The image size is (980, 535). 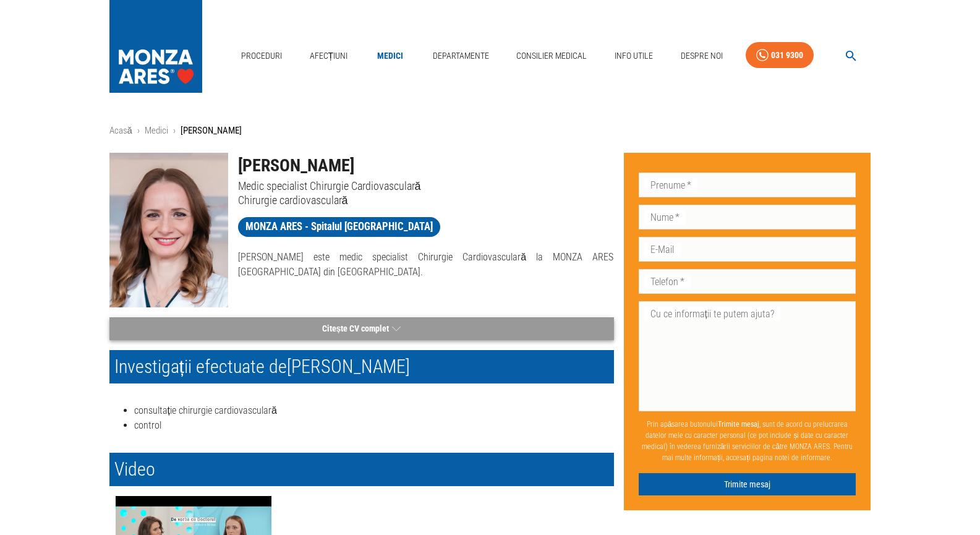 I want to click on a: Despre Noi, so click(x=702, y=55).